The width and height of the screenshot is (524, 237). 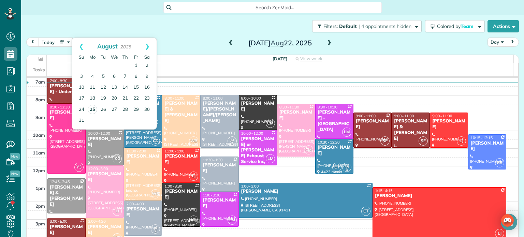 I want to click on span: AM, so click(x=347, y=166).